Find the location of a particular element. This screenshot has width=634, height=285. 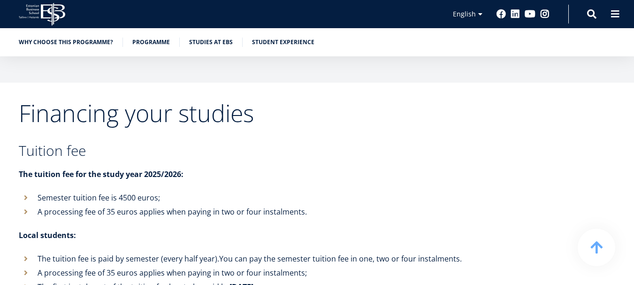

a: Why choose this programme? is located at coordinates (66, 42).